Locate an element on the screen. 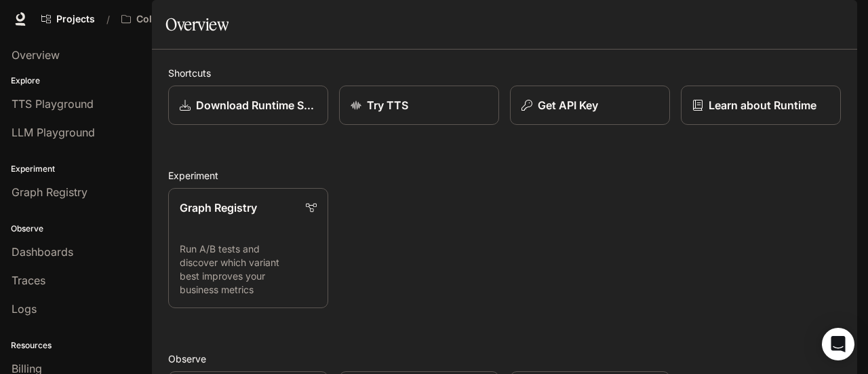 The width and height of the screenshot is (868, 374). a: Learn about Runtime is located at coordinates (761, 105).